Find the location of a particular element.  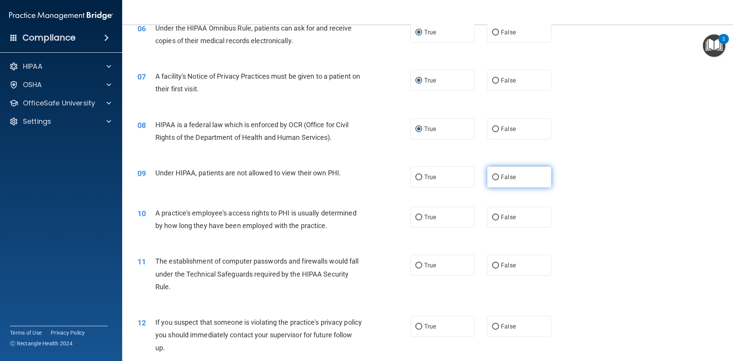

p: OfficeSafe University is located at coordinates (59, 103).